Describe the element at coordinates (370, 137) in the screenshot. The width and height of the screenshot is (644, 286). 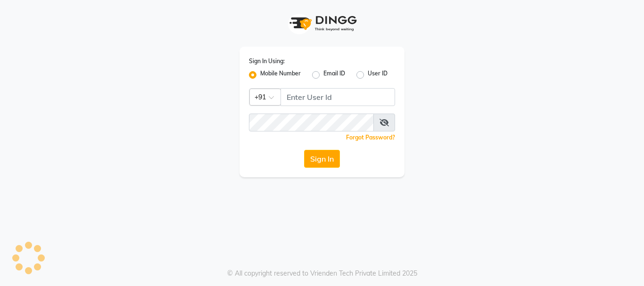
I see `a: Forgot Password?` at that location.